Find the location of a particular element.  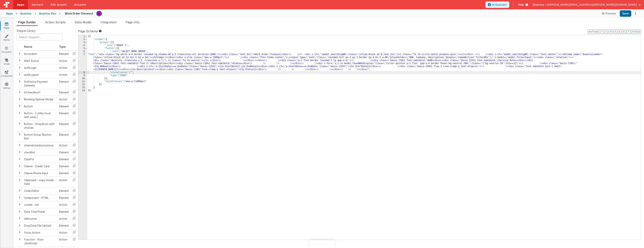

td: Button Group (Button Bar) is located at coordinates (40, 137).